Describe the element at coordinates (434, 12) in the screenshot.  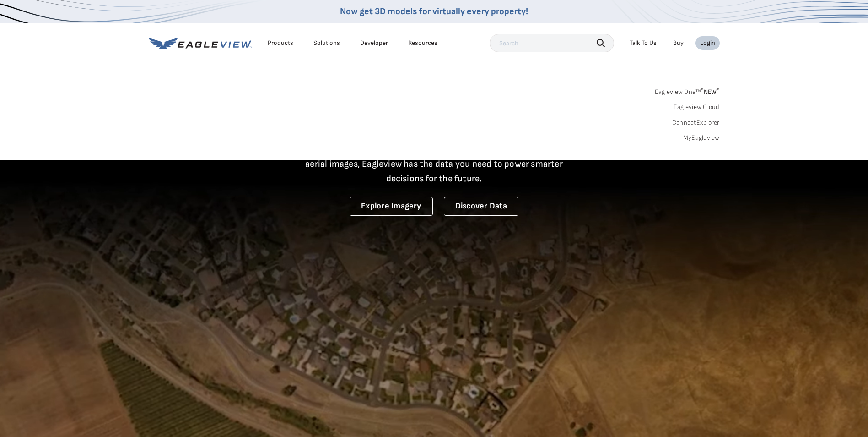
I see `a: Now get 3D models for virtually every property!` at that location.